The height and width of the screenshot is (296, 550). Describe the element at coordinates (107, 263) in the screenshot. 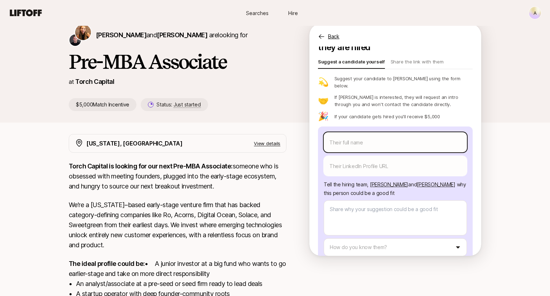

I see `strong: The ideal profile could be:` at that location.